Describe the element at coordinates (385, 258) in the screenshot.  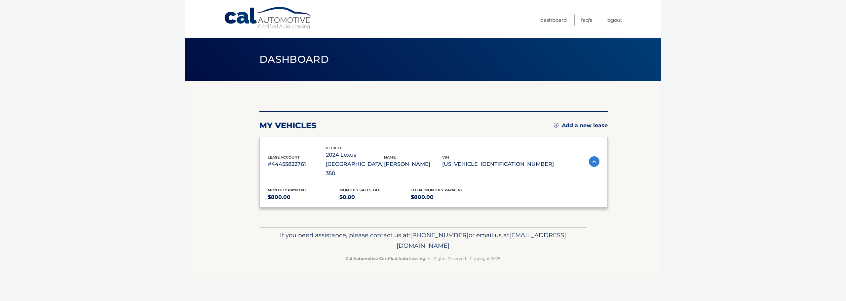
I see `strong: Cal Automotive Certified Auto Leasing` at that location.